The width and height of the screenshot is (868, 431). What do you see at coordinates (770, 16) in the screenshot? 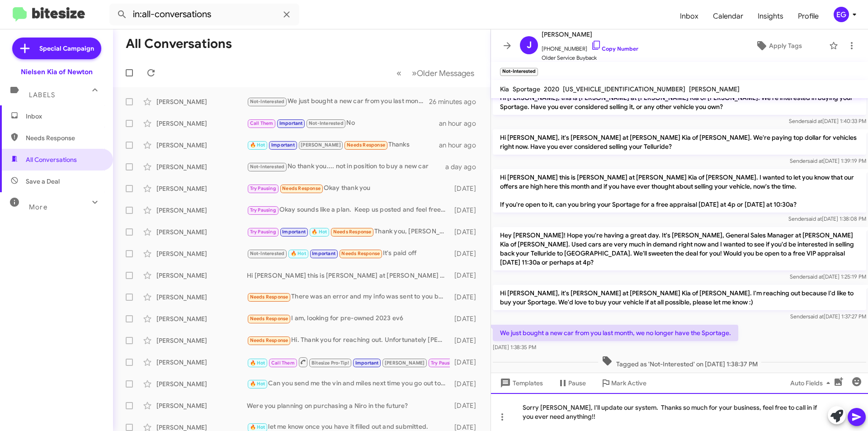
I see `span: Insights` at bounding box center [770, 16].